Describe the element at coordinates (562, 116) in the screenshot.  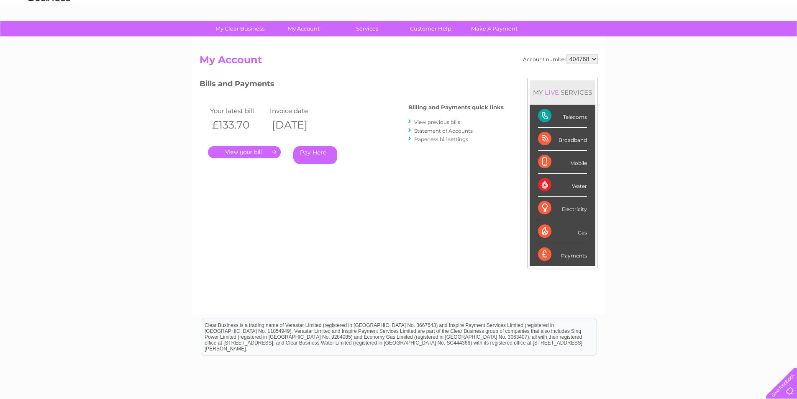
I see `div: Telecoms` at that location.